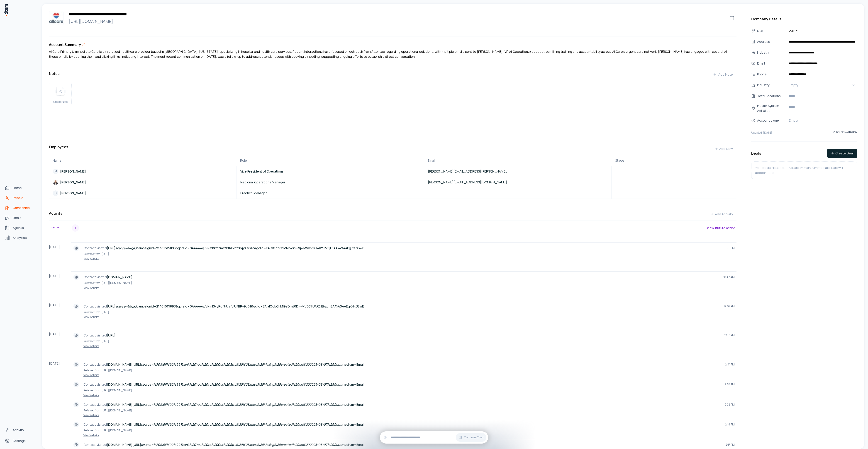 This screenshot has width=868, height=449. Describe the element at coordinates (54, 74) in the screenshot. I see `h3: Notes` at that location.